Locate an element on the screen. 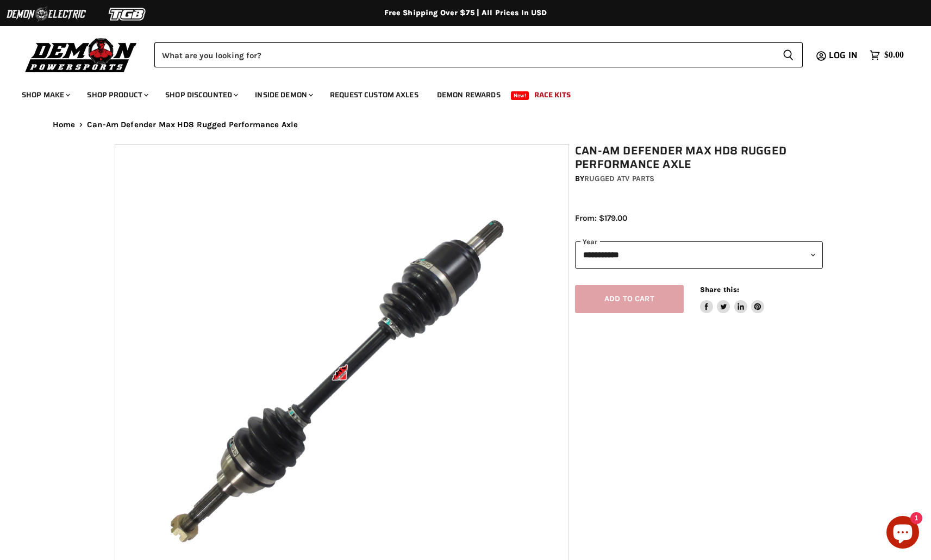 This screenshot has height=560, width=931. a: Demon Rewards is located at coordinates (469, 94).